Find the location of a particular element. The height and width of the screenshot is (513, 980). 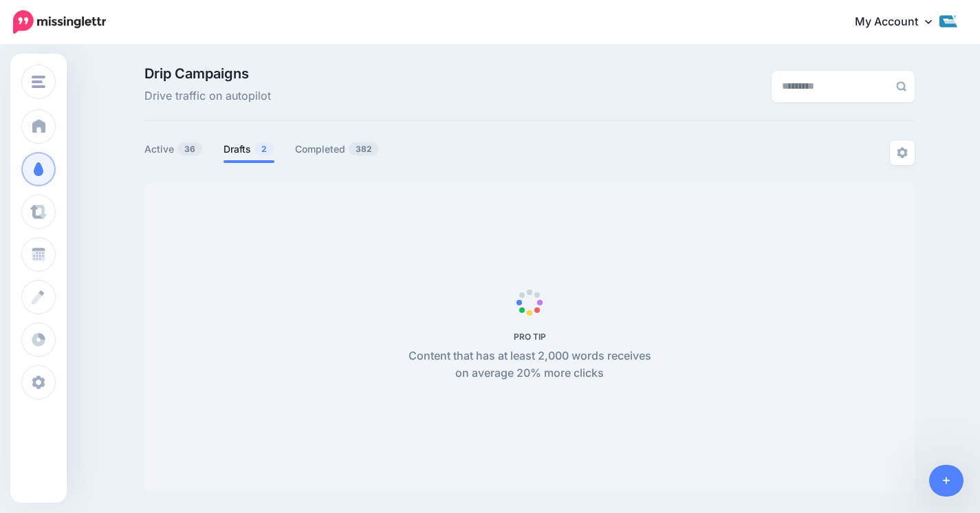

span: Drip Campaigns is located at coordinates (208, 74).